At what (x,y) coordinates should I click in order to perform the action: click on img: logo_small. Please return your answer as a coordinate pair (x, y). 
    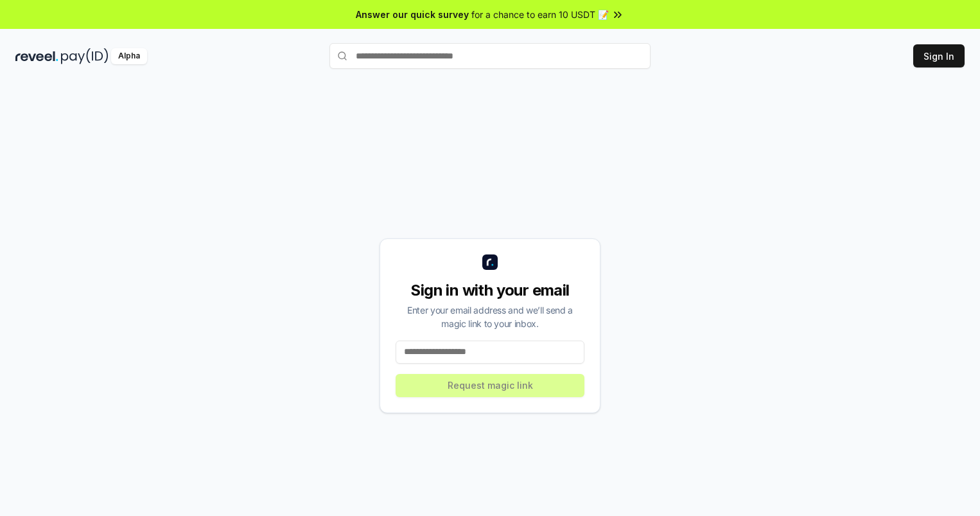
    Looking at the image, I should click on (490, 262).